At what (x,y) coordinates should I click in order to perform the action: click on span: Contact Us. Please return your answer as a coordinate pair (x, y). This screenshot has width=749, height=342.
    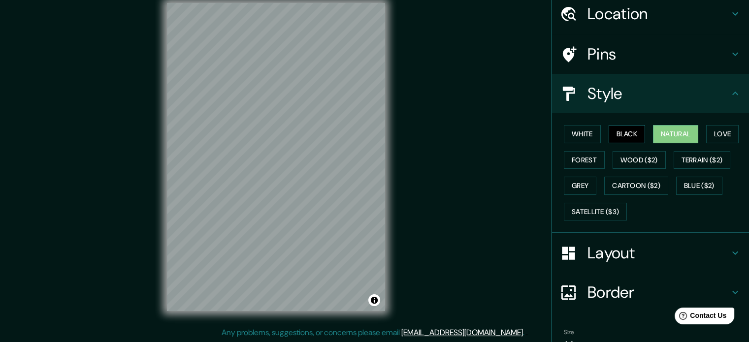
    Looking at the image, I should click on (47, 12).